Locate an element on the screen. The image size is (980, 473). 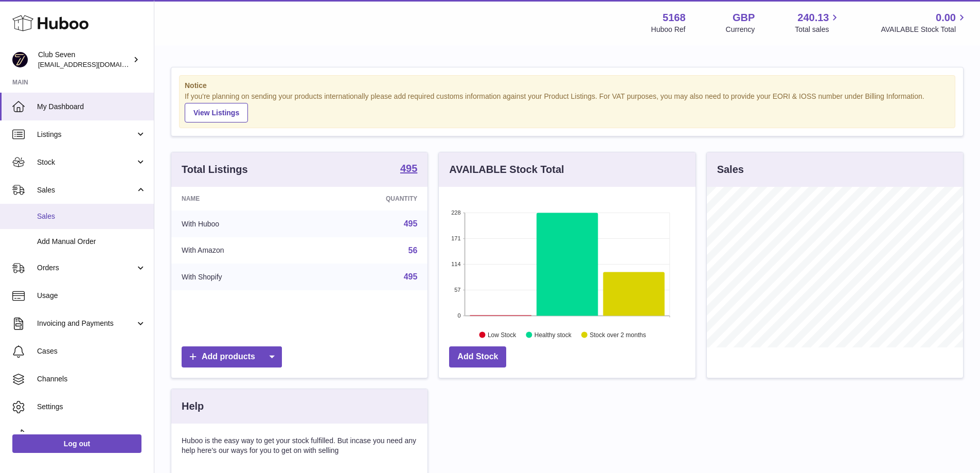
span: Settings is located at coordinates (91, 406).